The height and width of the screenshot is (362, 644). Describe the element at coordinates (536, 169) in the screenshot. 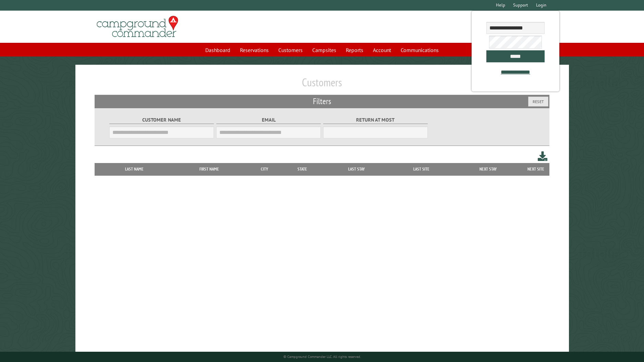

I see `th: Next Site` at that location.